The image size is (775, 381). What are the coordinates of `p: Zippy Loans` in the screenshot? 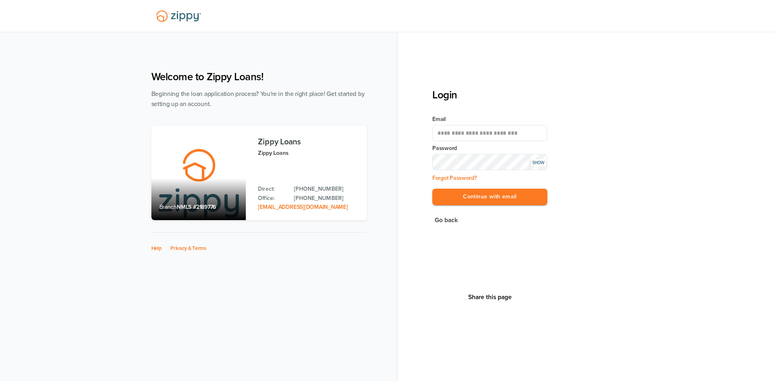 It's located at (308, 153).